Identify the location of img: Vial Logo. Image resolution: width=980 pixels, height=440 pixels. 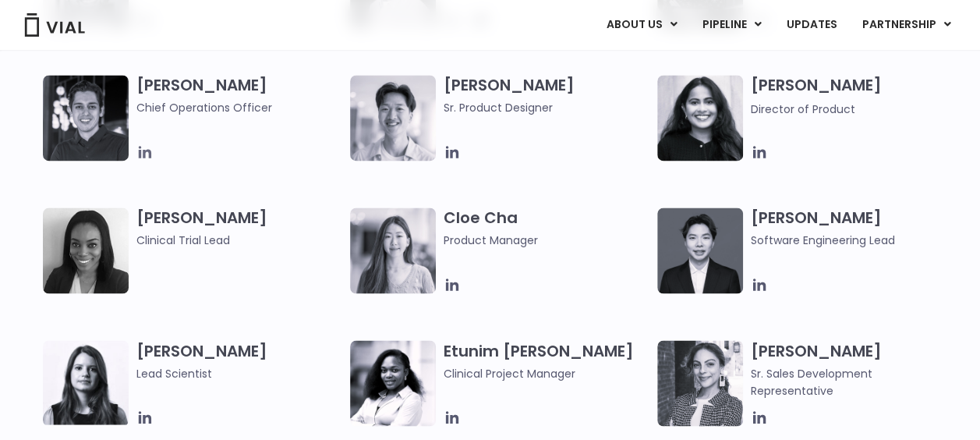
(55, 25).